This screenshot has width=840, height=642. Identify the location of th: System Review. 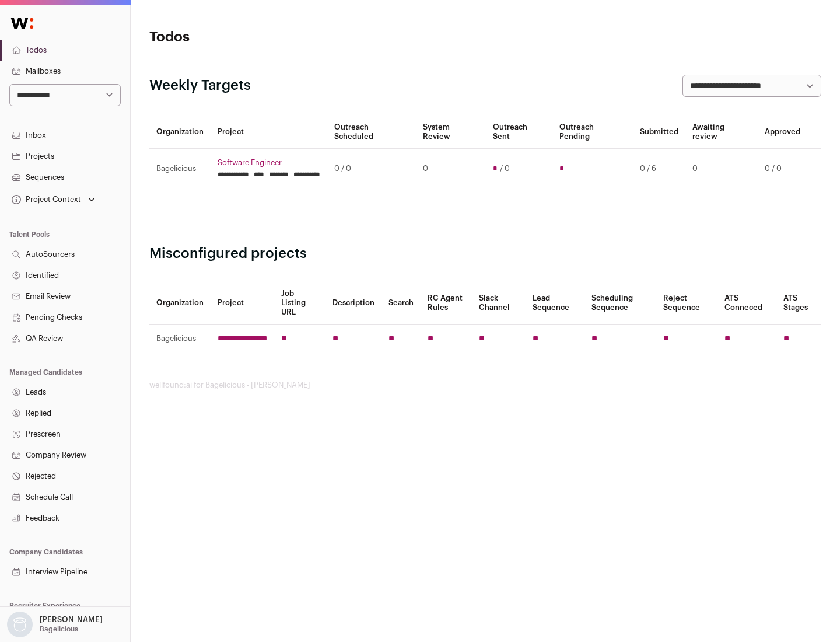
(450, 132).